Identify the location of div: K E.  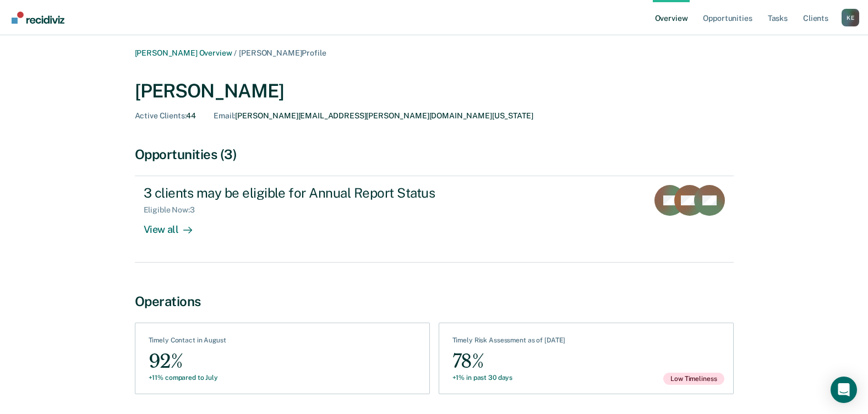
(851, 17).